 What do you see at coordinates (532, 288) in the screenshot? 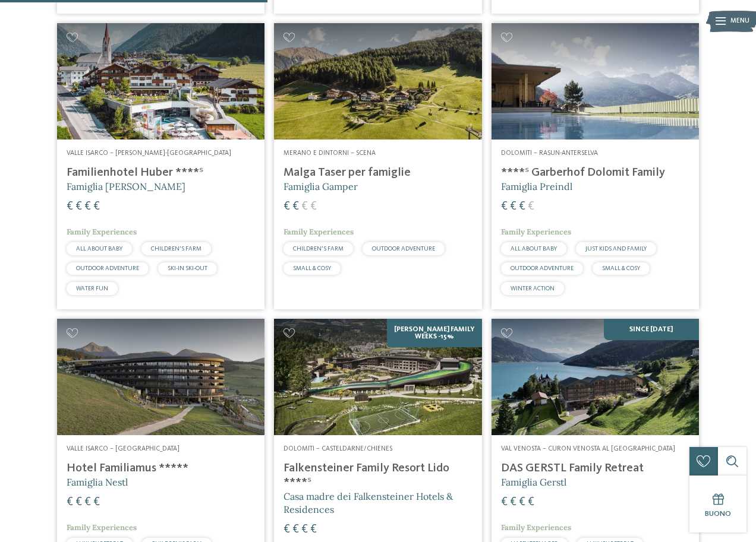
I see `span: WINTER ACTION` at bounding box center [532, 288].